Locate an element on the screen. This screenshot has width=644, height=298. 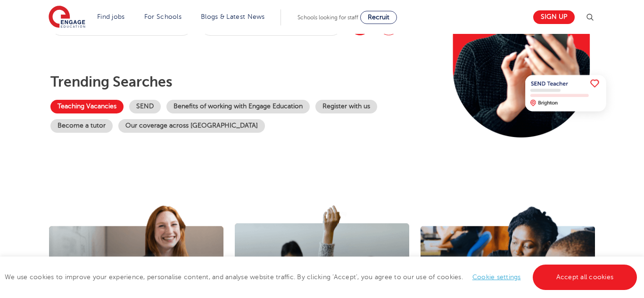
a: Benefits of working with Engage Education is located at coordinates (239, 106).